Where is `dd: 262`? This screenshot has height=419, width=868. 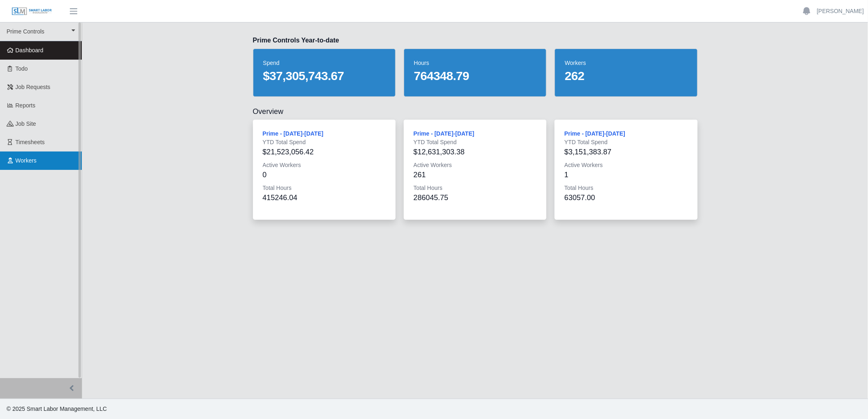
dd: 262 is located at coordinates (625, 76).